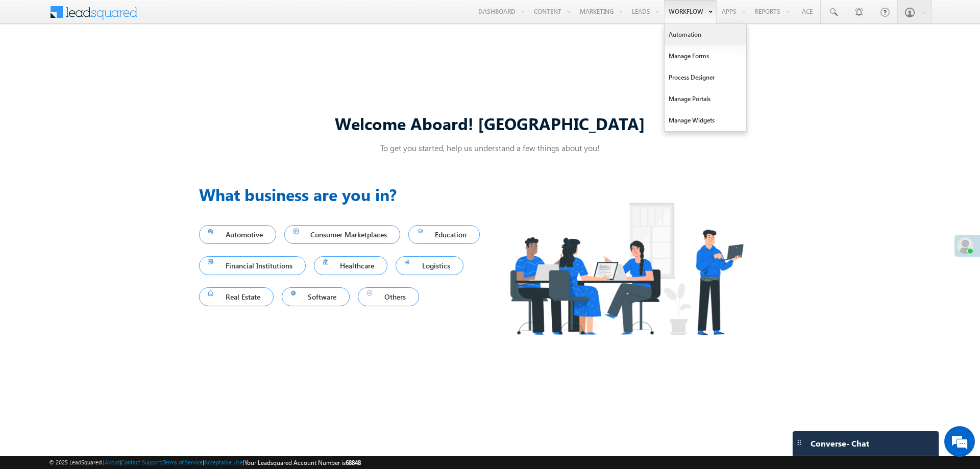  Describe the element at coordinates (444, 234) in the screenshot. I see `span: Education` at that location.